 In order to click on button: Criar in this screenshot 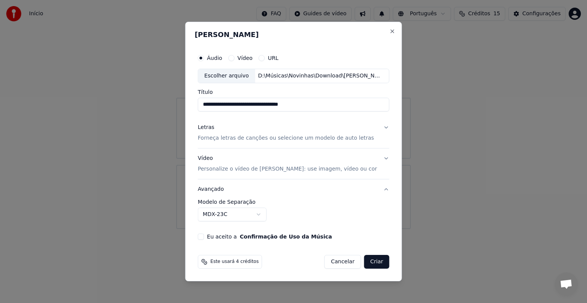, I will do `click(377, 262)`.